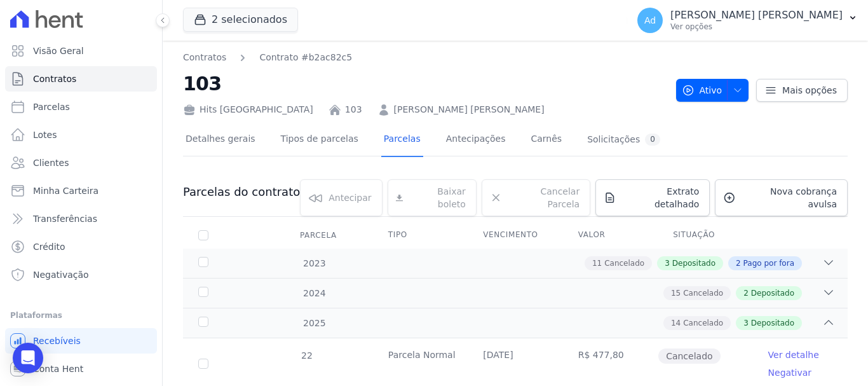  I want to click on span: Minha Carteira, so click(66, 191).